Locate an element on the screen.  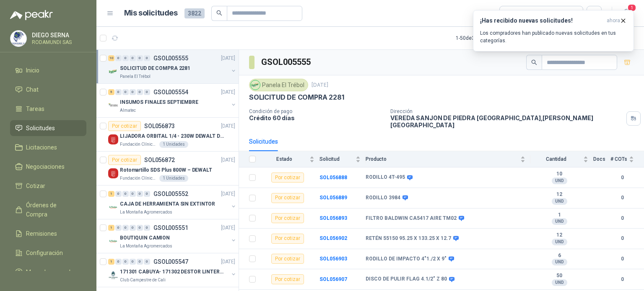
p: GSOL005555 is located at coordinates (171, 58).